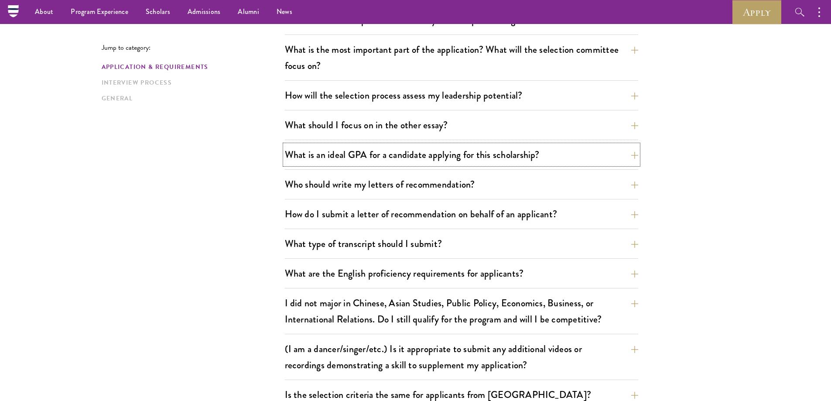  I want to click on a: Interview Process, so click(191, 82).